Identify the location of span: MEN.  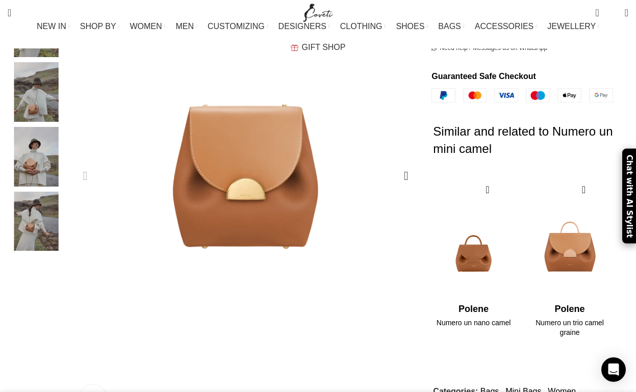
(185, 26).